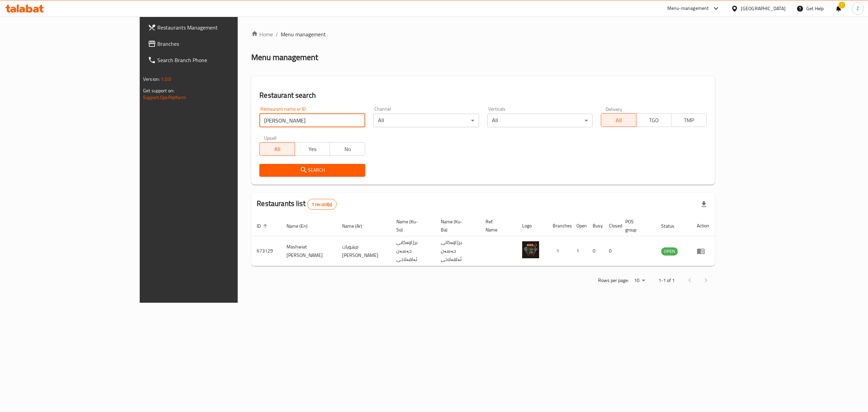  Describe the element at coordinates (285, 58) in the screenshot. I see `h2: Menu management` at that location.